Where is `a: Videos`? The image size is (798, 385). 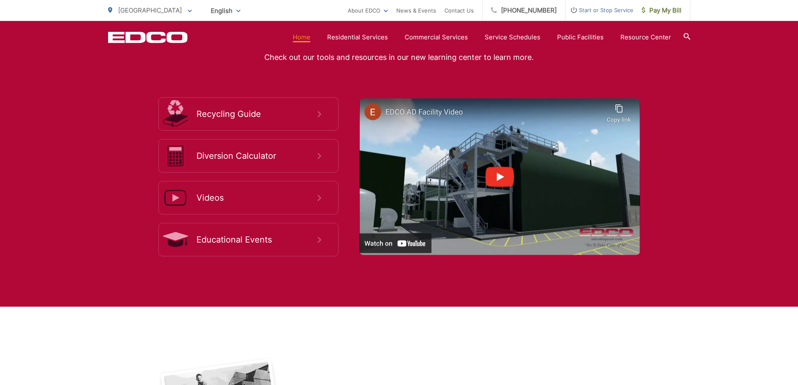 a: Videos is located at coordinates (248, 198).